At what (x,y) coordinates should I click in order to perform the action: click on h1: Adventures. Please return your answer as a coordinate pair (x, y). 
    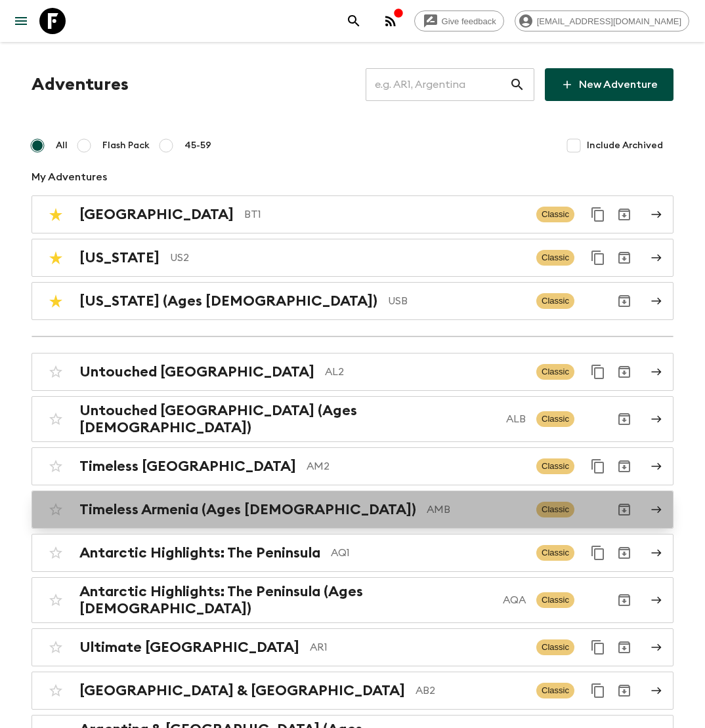
    Looking at the image, I should click on (80, 84).